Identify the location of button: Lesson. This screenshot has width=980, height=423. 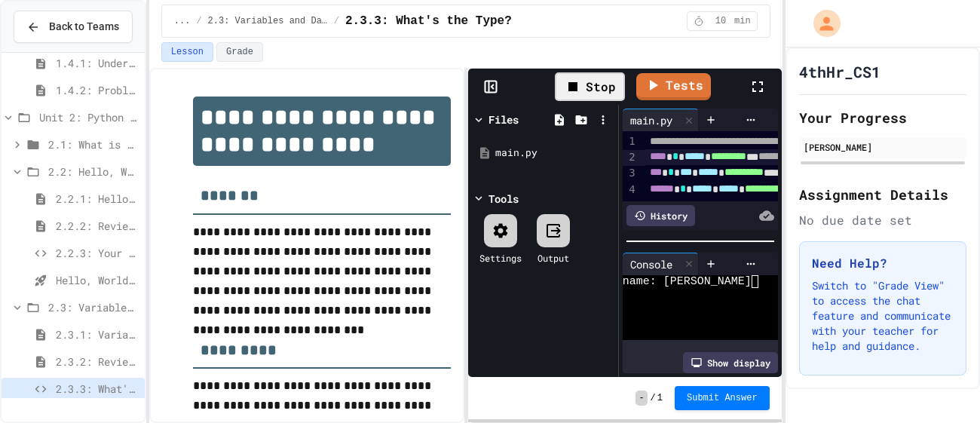
(187, 52).